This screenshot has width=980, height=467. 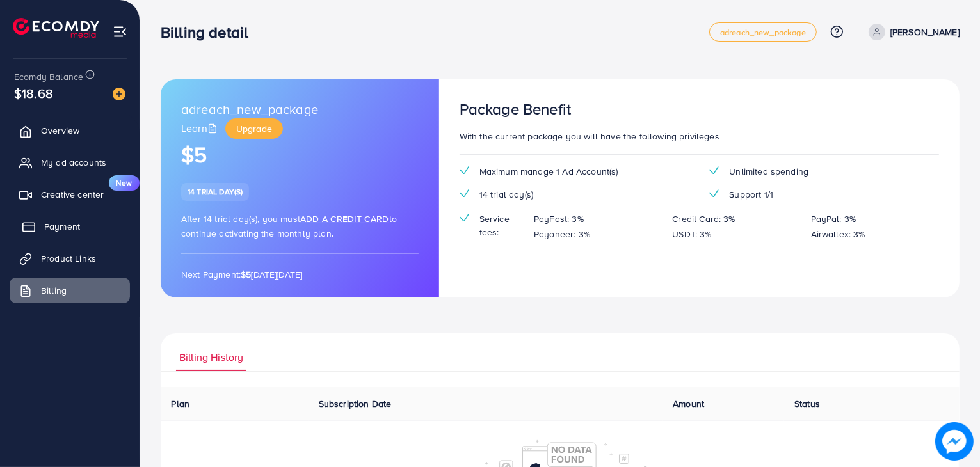 I want to click on img: menu, so click(x=120, y=31).